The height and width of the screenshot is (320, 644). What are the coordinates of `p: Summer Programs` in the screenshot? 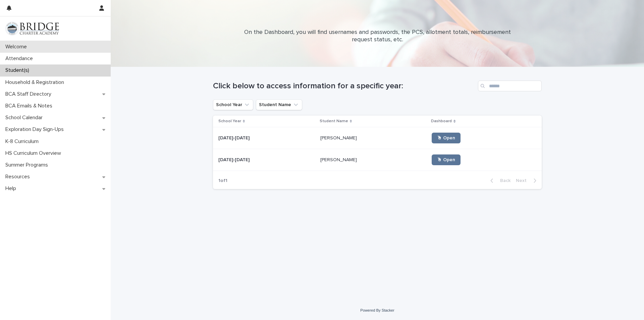 It's located at (28, 165).